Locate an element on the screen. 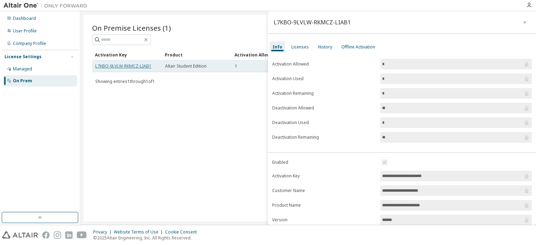 The height and width of the screenshot is (245, 536). img: altair_logo.svg is located at coordinates (20, 235).